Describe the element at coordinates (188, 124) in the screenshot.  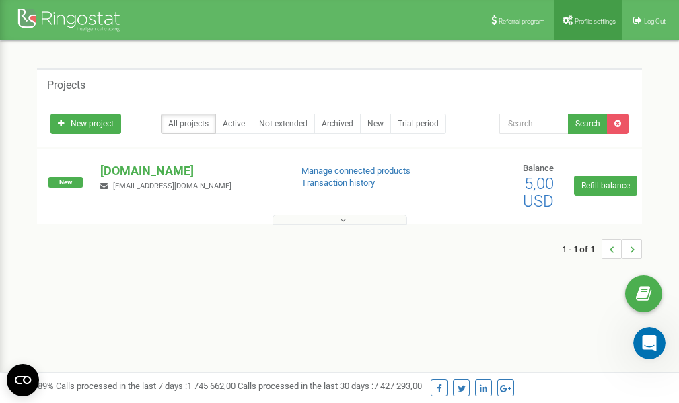
I see `a: All projects` at that location.